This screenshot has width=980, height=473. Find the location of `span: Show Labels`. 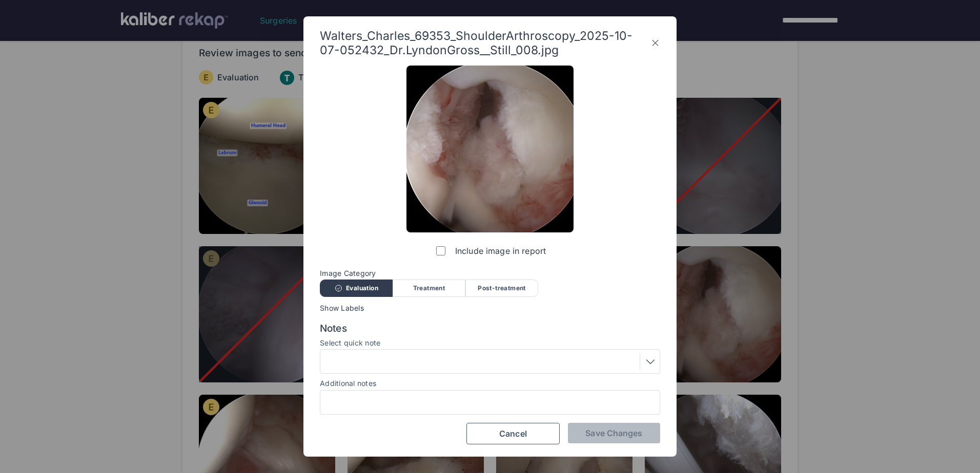

span: Show Labels is located at coordinates (490, 308).